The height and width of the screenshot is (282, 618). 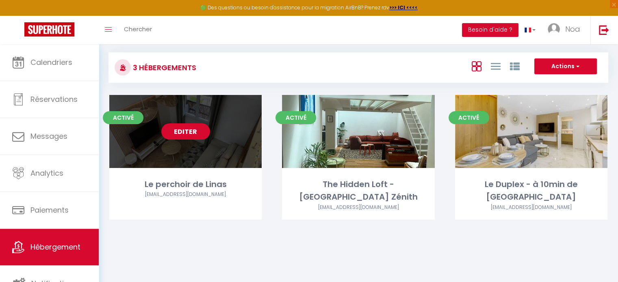 I want to click on span: Réservations, so click(x=54, y=99).